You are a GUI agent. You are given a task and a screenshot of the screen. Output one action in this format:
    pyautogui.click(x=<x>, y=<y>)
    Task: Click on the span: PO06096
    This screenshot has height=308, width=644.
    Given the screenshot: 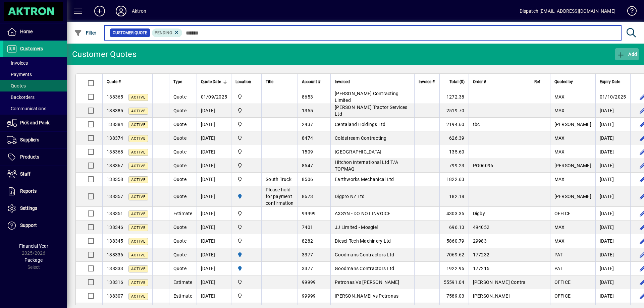 What is the action you would take?
    pyautogui.click(x=483, y=166)
    